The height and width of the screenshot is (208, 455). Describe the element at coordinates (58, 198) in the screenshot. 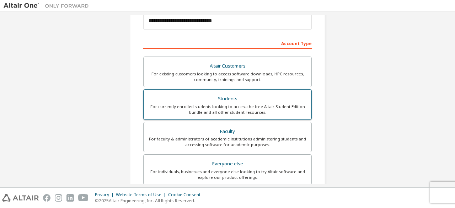

I see `img: instagram.svg` at that location.